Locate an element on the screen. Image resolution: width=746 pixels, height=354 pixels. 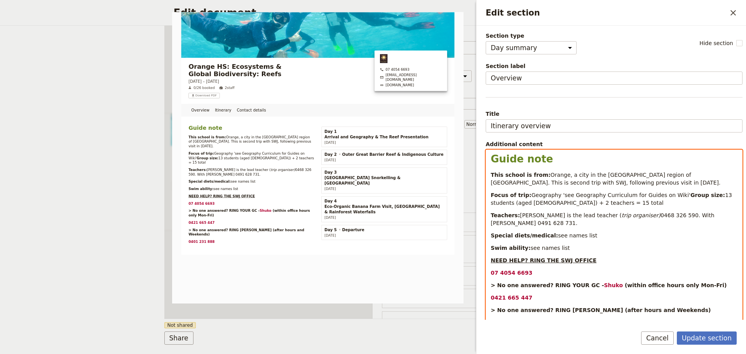
button: Suppliers and services is located at coordinates (421, 321).